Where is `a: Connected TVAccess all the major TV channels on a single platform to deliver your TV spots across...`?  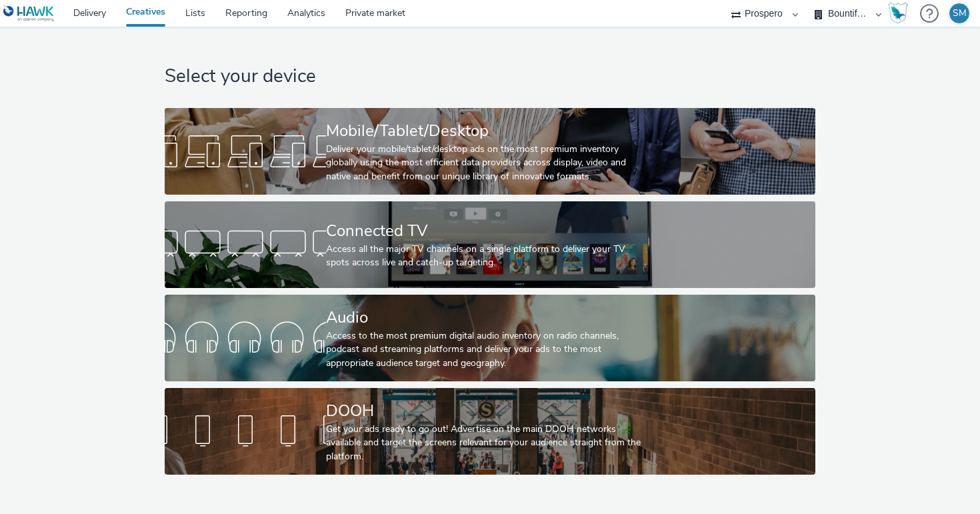
a: Connected TVAccess all the major TV channels on a single platform to deliver your TV spots across... is located at coordinates (490, 245).